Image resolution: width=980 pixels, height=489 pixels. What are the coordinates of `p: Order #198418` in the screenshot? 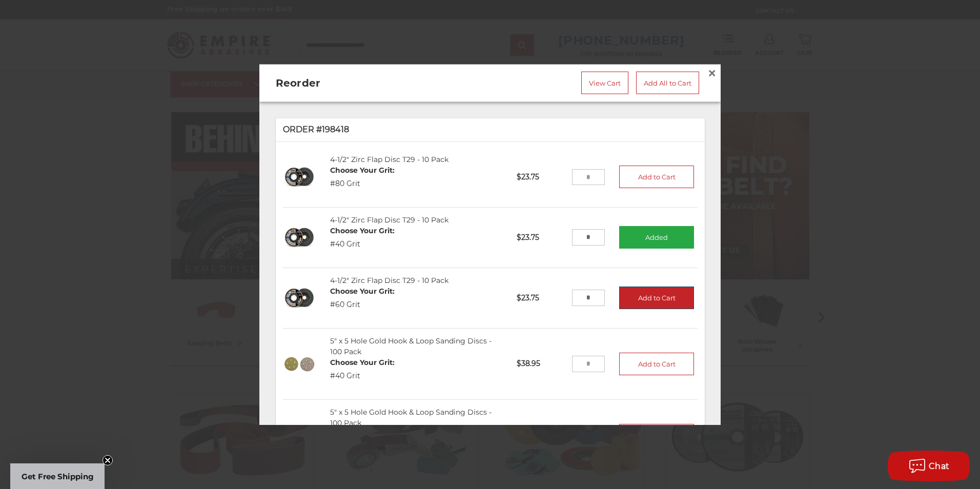 It's located at (490, 130).